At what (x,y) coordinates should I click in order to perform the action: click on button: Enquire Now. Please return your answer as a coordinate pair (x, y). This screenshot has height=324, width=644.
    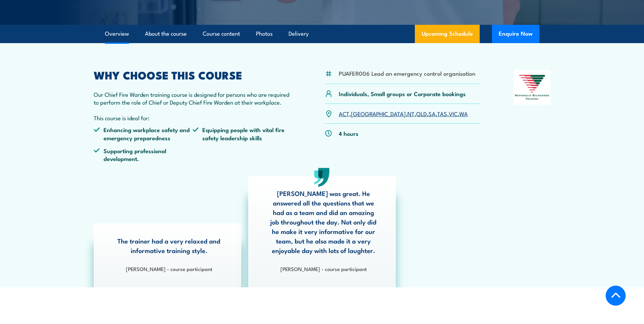
    Looking at the image, I should click on (516, 34).